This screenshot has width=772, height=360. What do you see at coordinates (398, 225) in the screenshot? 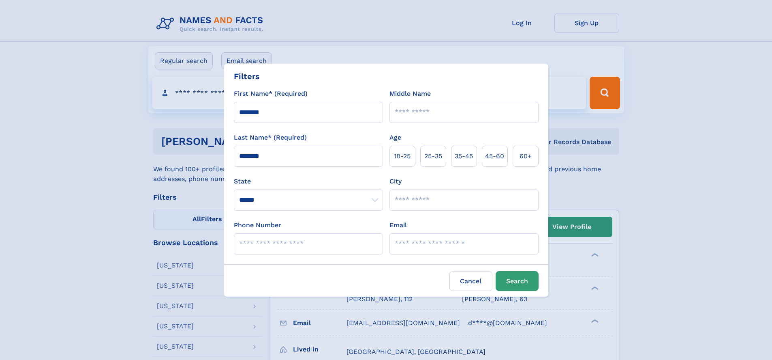
I see `label: Email` at bounding box center [398, 225].